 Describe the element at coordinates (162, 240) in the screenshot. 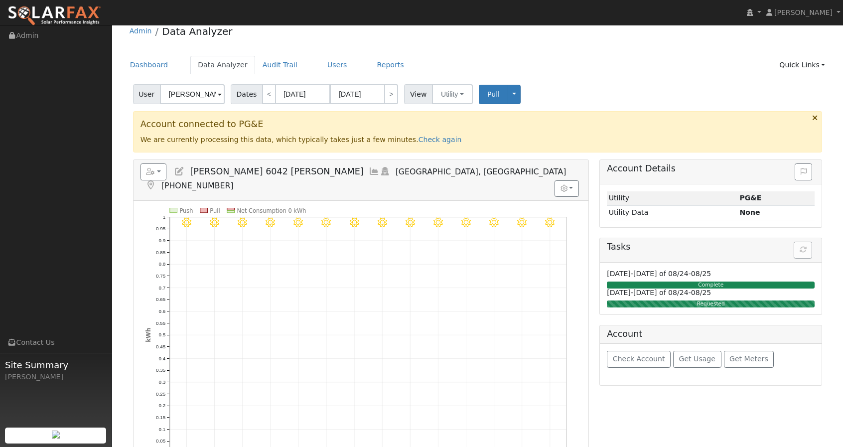

I see `text: 0.9` at that location.